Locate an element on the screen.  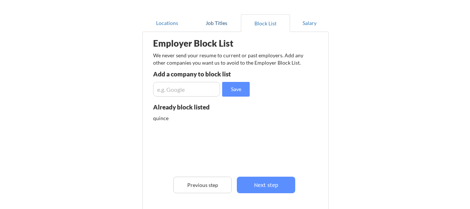
button: Salary is located at coordinates (309, 23).